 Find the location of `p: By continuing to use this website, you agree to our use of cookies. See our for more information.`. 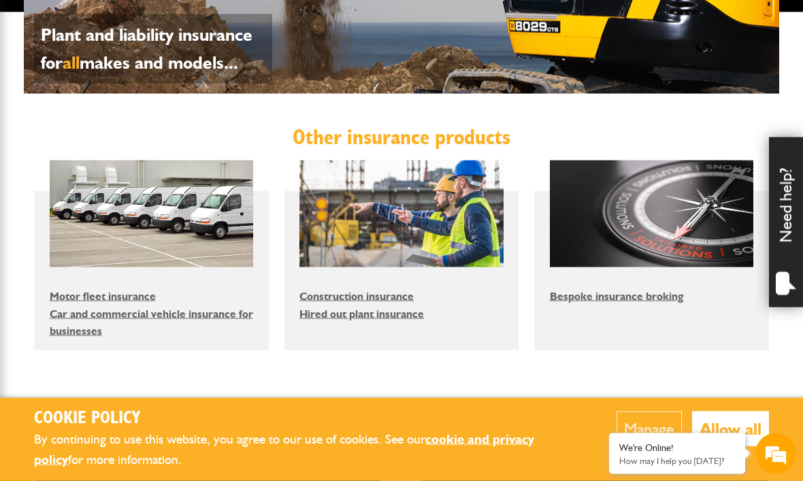

p: By continuing to use this website, you agree to our use of cookies. See our for more information. is located at coordinates (304, 450).